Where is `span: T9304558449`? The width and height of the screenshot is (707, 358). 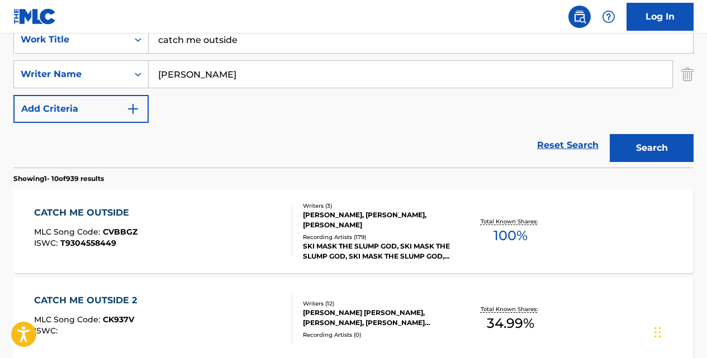
span: T9304558449 is located at coordinates (88, 243).